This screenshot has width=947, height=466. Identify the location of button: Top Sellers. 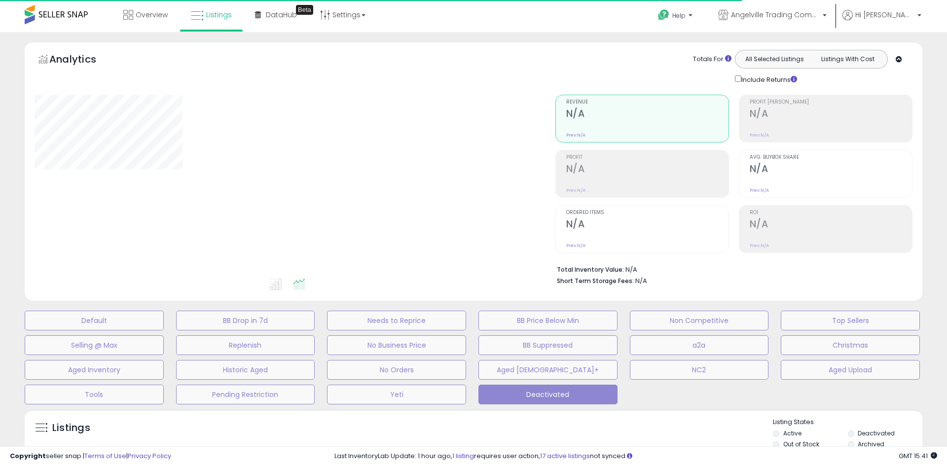
(850, 321).